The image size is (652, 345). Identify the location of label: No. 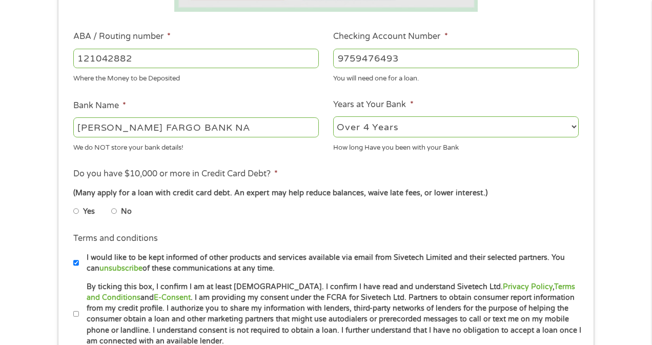
(126, 212).